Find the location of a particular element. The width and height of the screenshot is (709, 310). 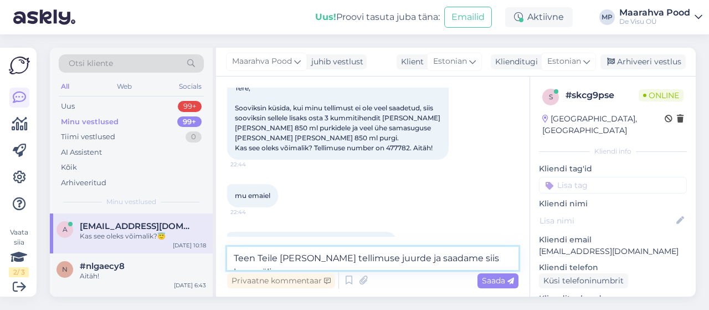

div: MP is located at coordinates (607, 17).